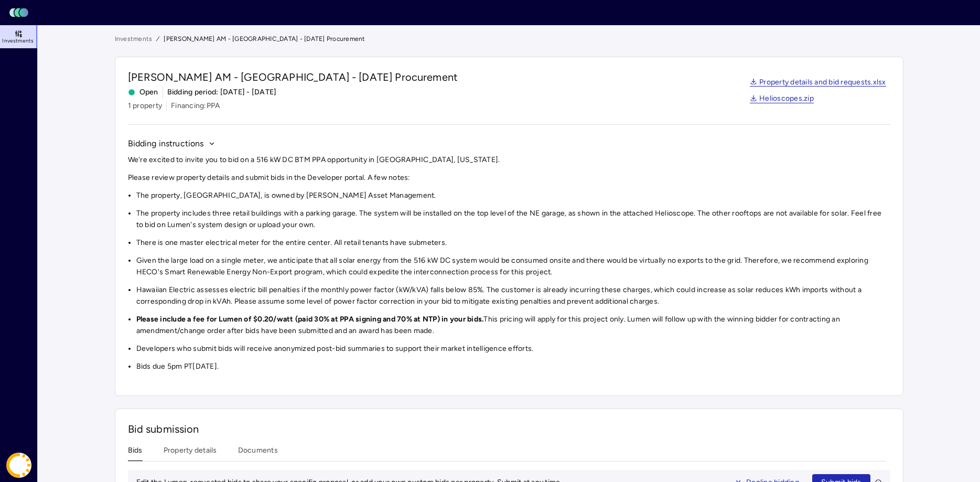 This screenshot has height=482, width=980. What do you see at coordinates (310, 319) in the screenshot?
I see `strong: Please include a fee for Lumen of $0.20/watt (paid 30% at PPA signing and 70% at NTP) in your bids.` at bounding box center [310, 319].